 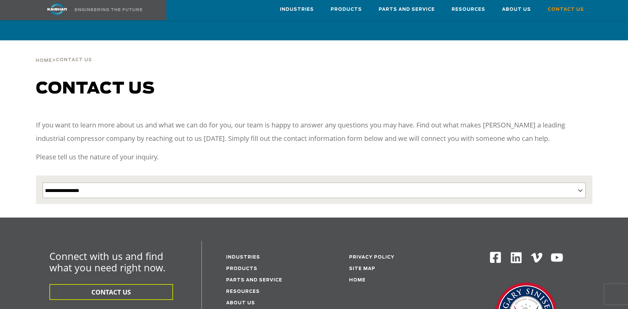 What do you see at coordinates (44, 60) in the screenshot?
I see `span: Home` at bounding box center [44, 60].